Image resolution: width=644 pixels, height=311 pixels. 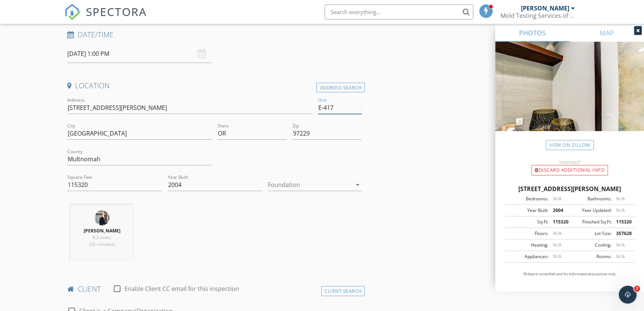 I want to click on div: Incorrect?, so click(x=570, y=162).